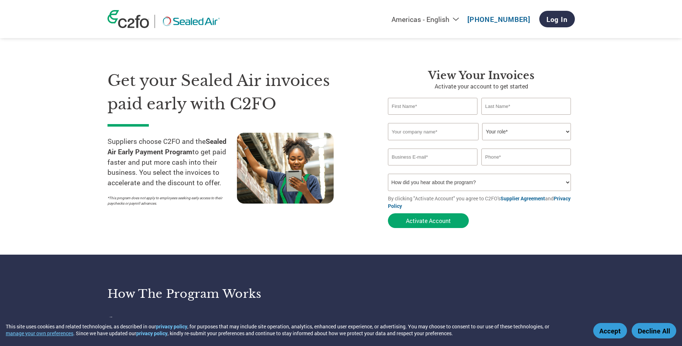 This screenshot has width=682, height=346. What do you see at coordinates (433, 118) in the screenshot?
I see `div: Invalid first name or first name is too long` at bounding box center [433, 118].